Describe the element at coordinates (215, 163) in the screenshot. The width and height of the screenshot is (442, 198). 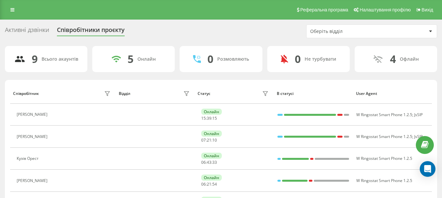
I see `span: 33` at that location.